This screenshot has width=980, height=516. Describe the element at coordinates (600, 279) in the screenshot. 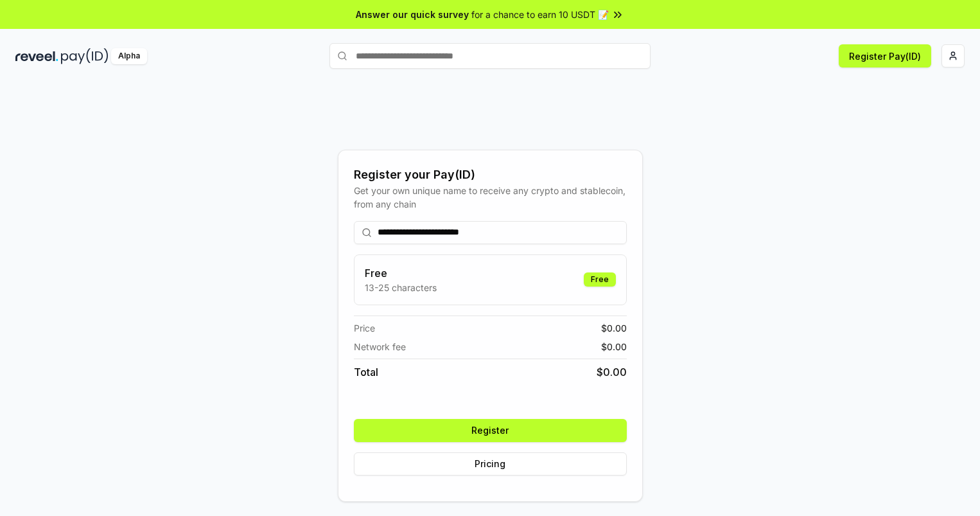

I see `div: Free` at that location.